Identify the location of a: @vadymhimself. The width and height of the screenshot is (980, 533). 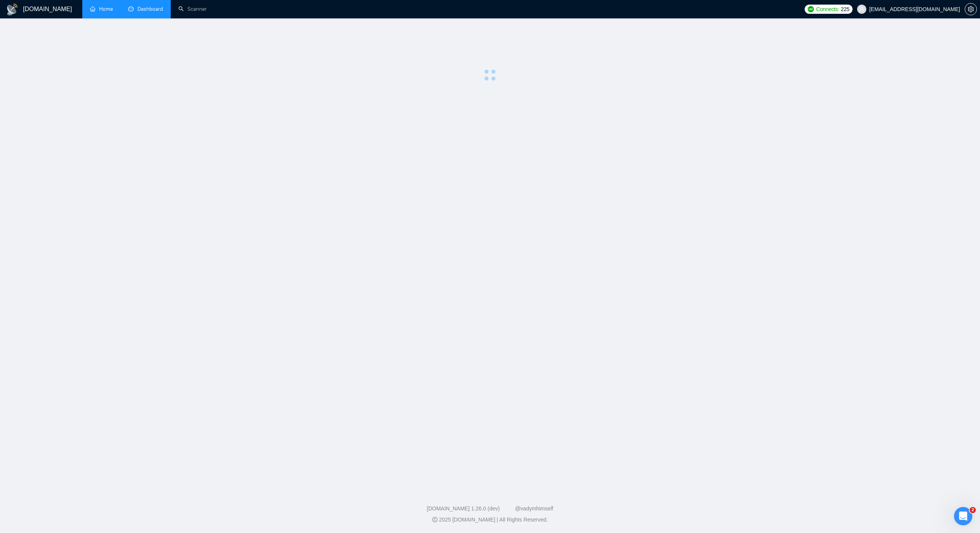
(534, 509).